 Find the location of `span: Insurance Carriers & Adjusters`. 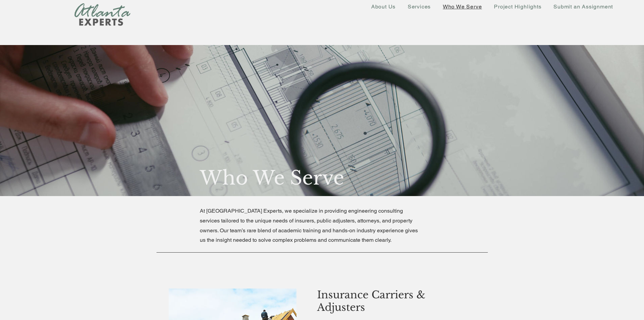

span: Insurance Carriers & Adjusters is located at coordinates (371, 301).